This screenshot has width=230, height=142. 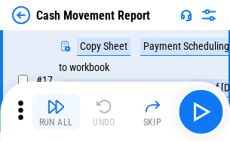 What do you see at coordinates (209, 15) in the screenshot?
I see `img: Settings menu` at bounding box center [209, 15].